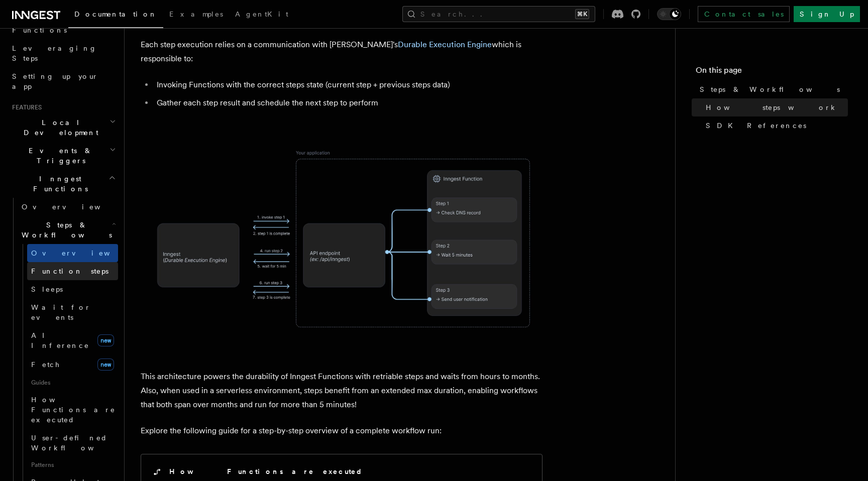  Describe the element at coordinates (76, 443) in the screenshot. I see `span: User-defined Workflows` at that location.